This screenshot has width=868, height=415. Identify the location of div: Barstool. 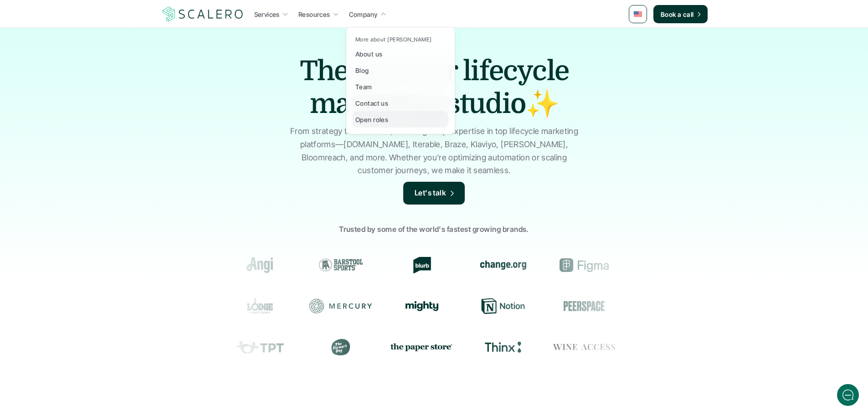
(306, 265).